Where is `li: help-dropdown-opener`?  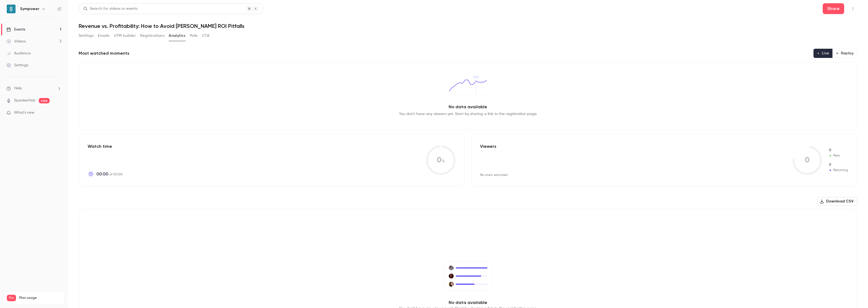
li: help-dropdown-opener is located at coordinates (34, 88).